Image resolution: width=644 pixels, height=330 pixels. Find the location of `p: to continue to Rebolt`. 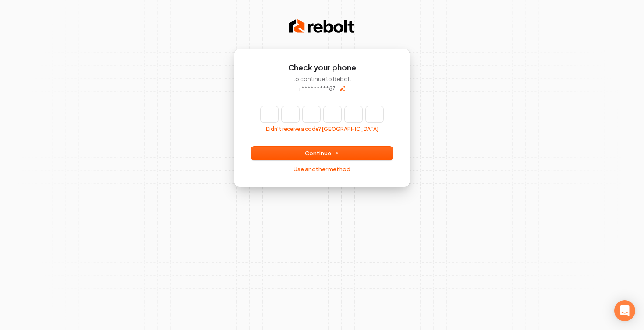

p: to continue to Rebolt is located at coordinates (322, 79).